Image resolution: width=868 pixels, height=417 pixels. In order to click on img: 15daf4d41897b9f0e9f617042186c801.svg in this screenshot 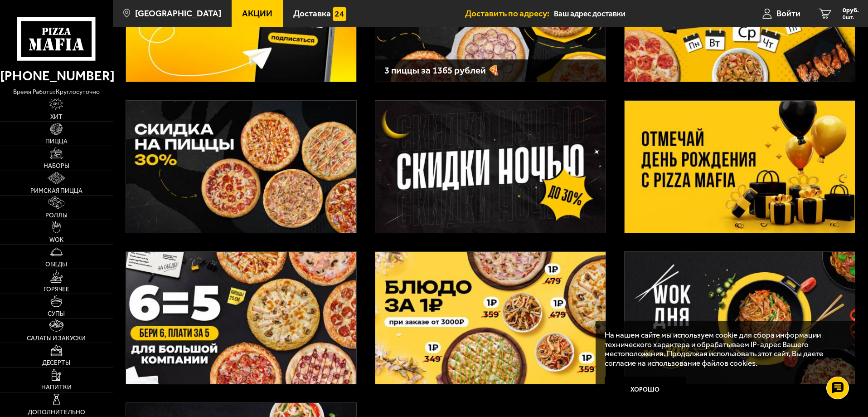, I will do `click(340, 14)`.